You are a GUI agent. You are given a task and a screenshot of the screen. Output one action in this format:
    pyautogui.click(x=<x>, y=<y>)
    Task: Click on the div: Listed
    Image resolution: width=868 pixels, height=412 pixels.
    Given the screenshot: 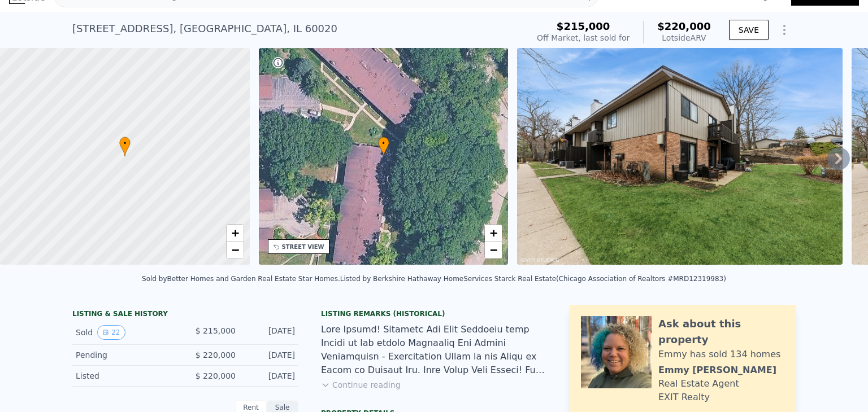 What is the action you would take?
    pyautogui.click(x=126, y=376)
    